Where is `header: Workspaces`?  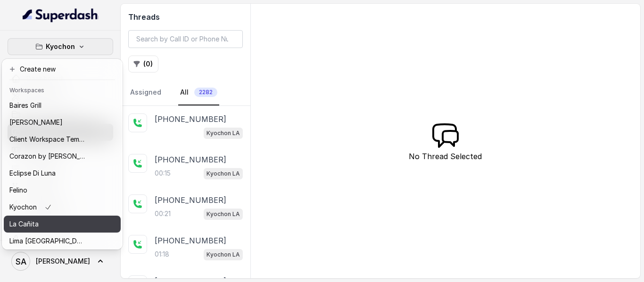 header: Workspaces is located at coordinates (62, 89).